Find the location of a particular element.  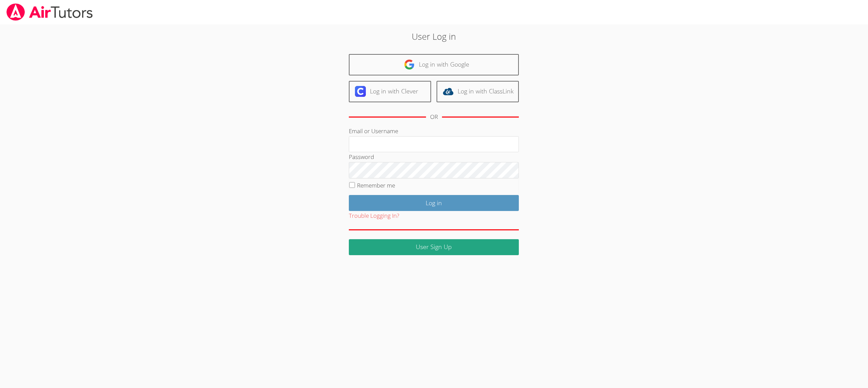

img: airtutors_banner-c4298cdbf04f3fff15de1276eac7730deb9818008684d7c2e4769d2f7ddbe033.png is located at coordinates (49, 12).